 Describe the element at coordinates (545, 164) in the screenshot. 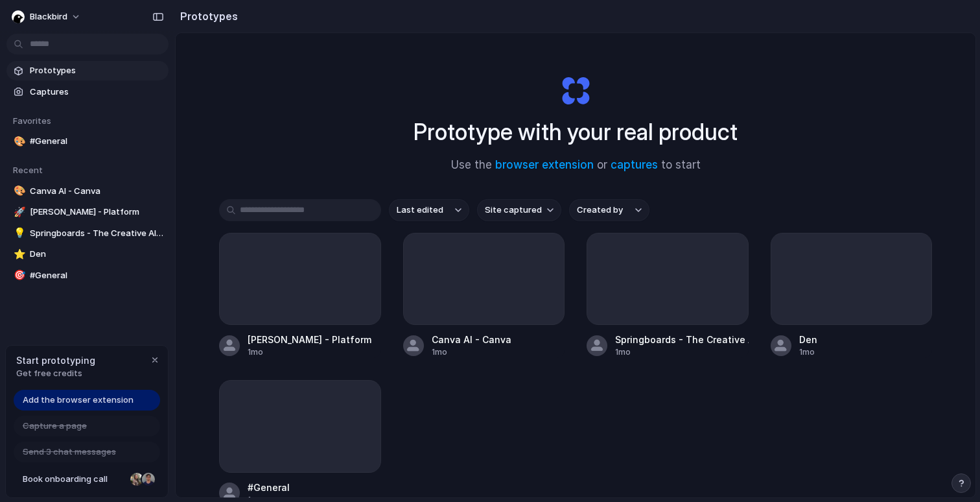

I see `a: browser extension` at that location.